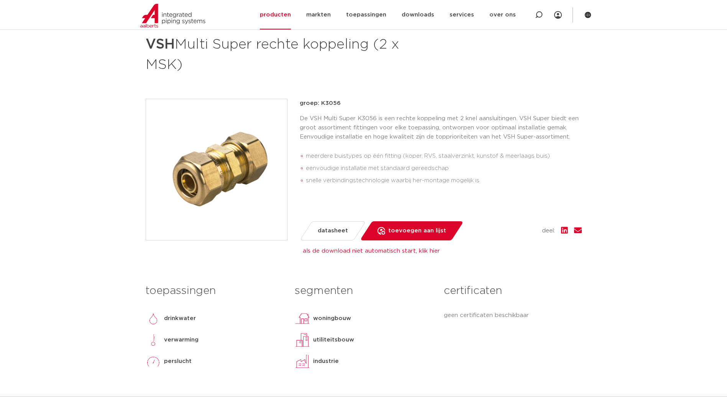  I want to click on img: utiliteitsbouw, so click(302, 340).